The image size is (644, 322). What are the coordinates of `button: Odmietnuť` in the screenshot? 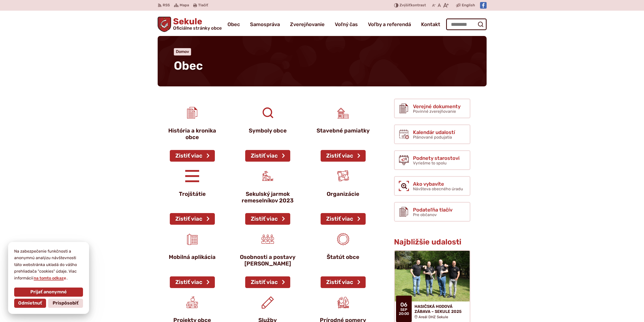 It's located at (30, 303).